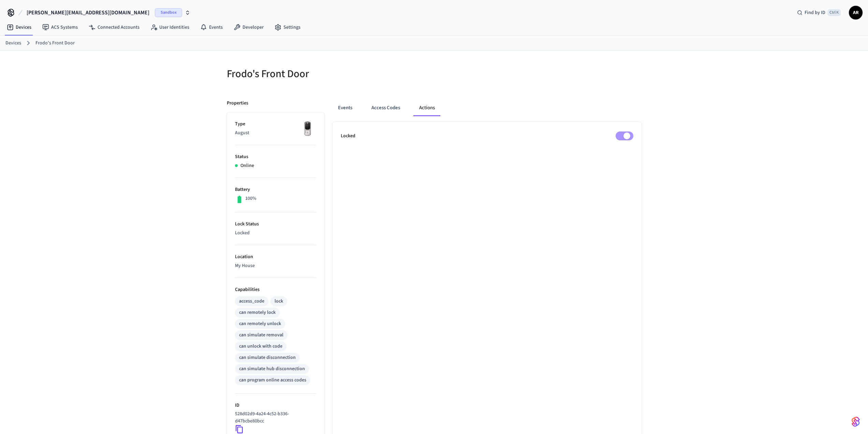 This screenshot has height=434, width=868. I want to click on div: can remotely lock, so click(257, 313).